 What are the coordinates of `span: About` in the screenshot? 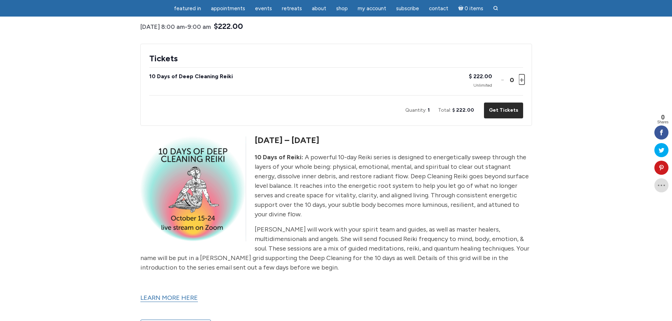 It's located at (319, 8).